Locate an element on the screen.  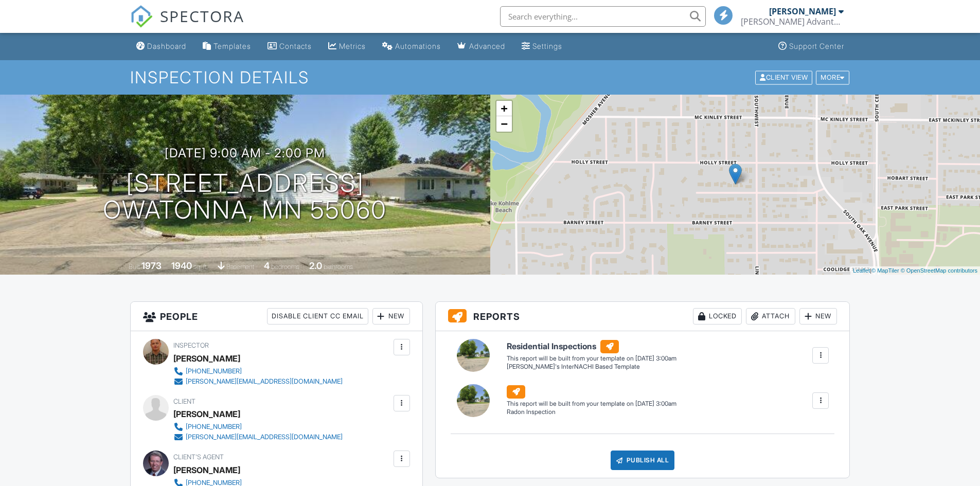
a: Leaflet is located at coordinates (861, 271).